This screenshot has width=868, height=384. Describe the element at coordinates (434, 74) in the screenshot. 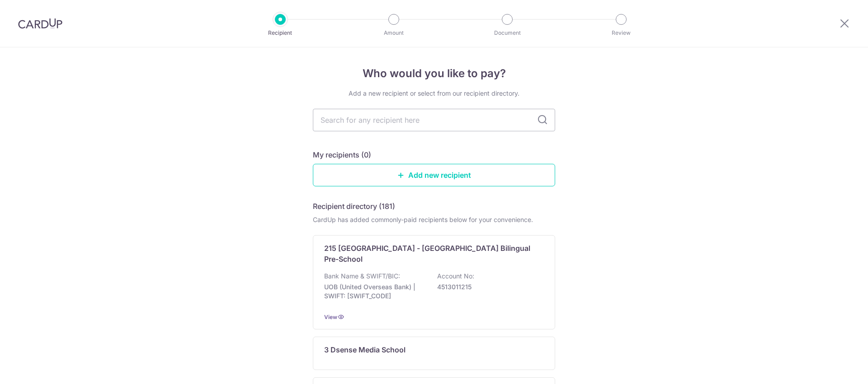

I see `h4: Who would you like to pay?` at that location.